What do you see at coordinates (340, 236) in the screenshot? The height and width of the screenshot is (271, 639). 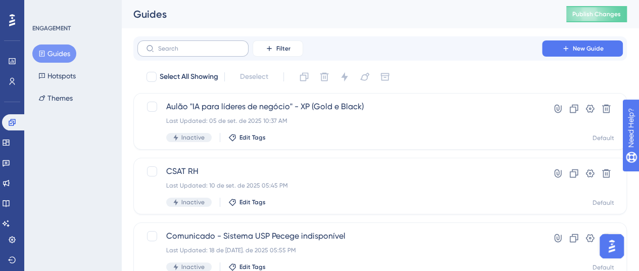 I see `span: Comunicado - Sistema USP Pecege indisponível` at bounding box center [340, 236].